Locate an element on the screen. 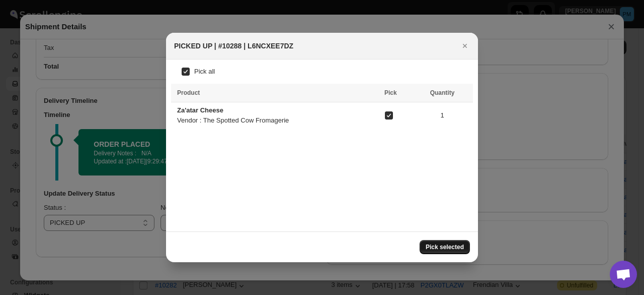  span: Product is located at coordinates (188, 93).